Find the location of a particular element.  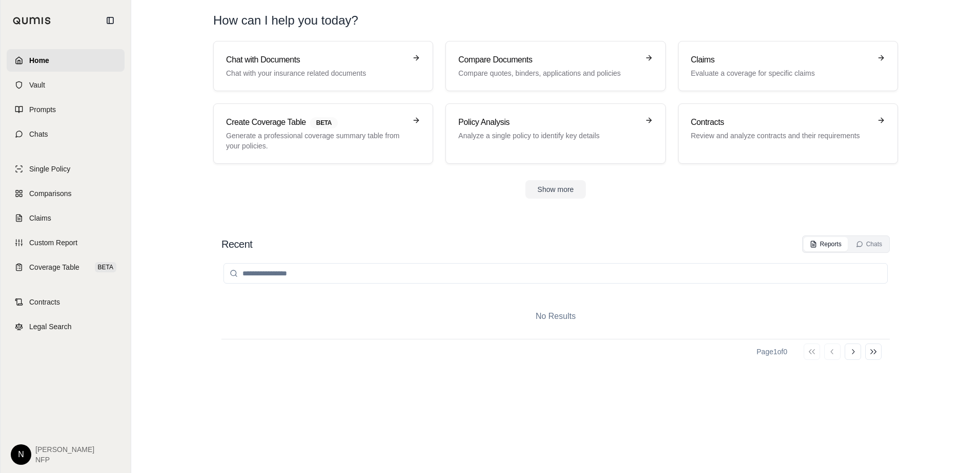

a: Chats is located at coordinates (66, 134).